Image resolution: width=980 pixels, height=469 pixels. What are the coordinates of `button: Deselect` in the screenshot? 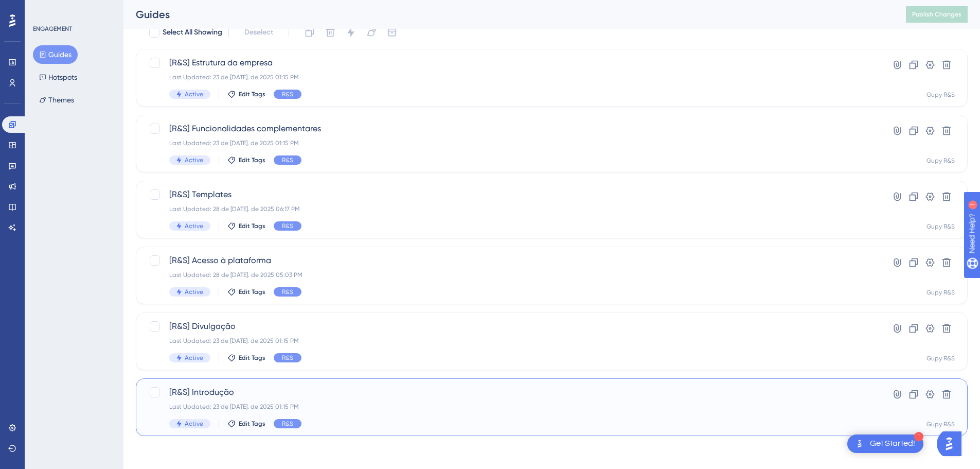 It's located at (259, 32).